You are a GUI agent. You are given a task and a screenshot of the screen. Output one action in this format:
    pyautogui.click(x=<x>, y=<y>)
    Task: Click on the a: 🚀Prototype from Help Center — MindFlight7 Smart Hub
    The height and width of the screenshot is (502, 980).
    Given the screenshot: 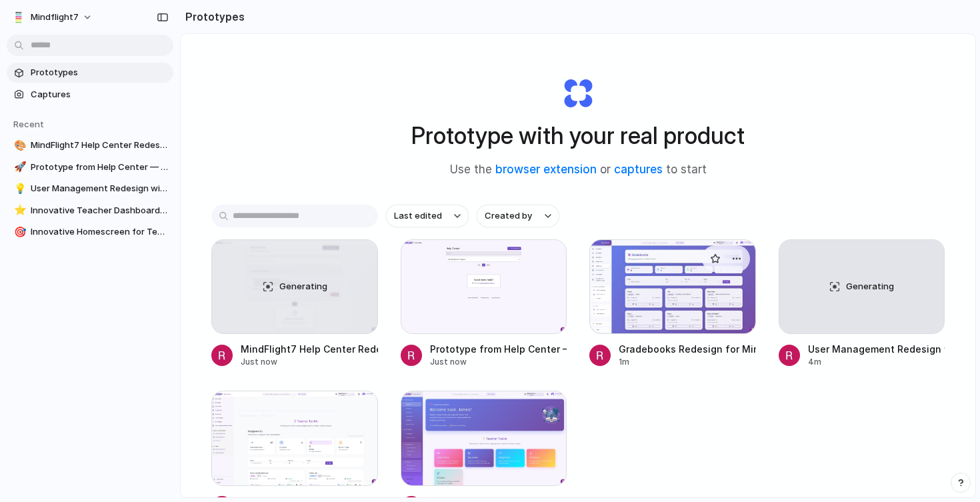 What is the action you would take?
    pyautogui.click(x=90, y=168)
    